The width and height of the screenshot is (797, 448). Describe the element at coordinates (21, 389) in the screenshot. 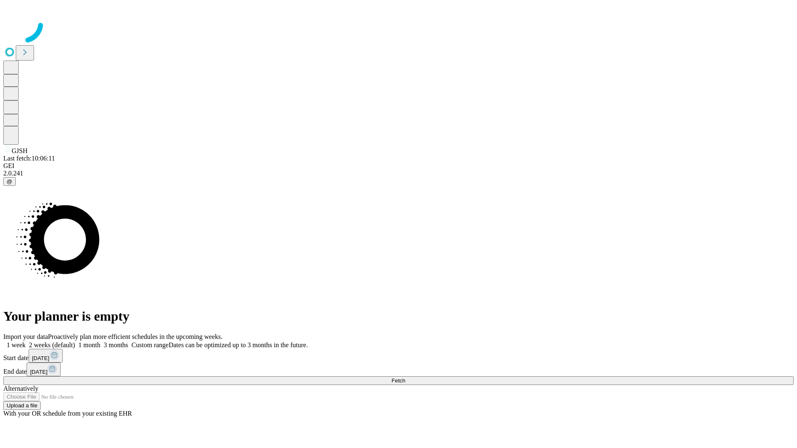

I see `span: Alternatively` at that location.